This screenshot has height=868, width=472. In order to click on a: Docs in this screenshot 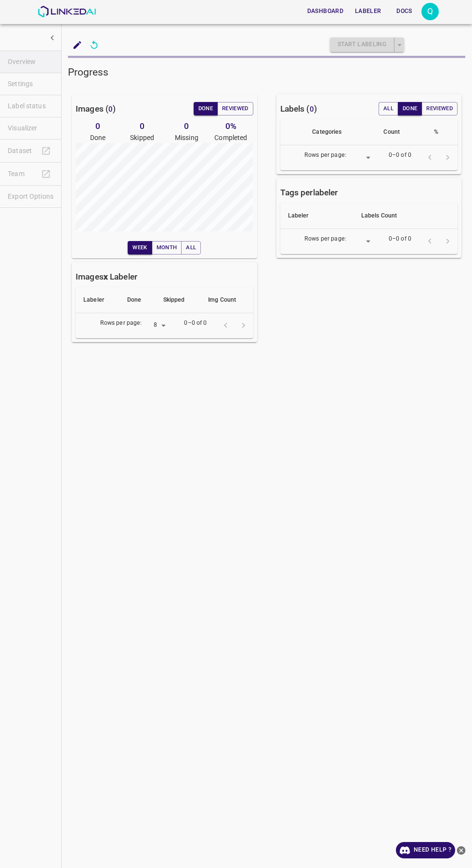, I will do `click(404, 11)`.